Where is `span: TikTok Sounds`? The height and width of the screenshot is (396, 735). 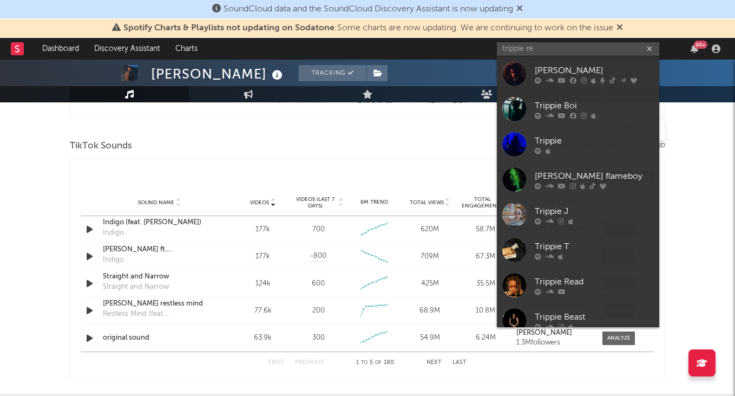
span: TikTok Sounds is located at coordinates (101, 146).